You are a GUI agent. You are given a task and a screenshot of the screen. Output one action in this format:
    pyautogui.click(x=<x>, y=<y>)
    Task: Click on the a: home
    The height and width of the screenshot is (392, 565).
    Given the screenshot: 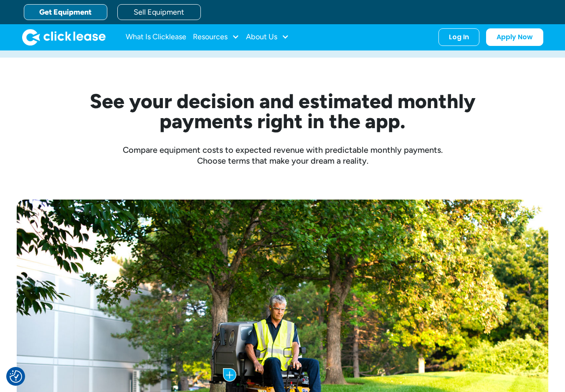 What is the action you would take?
    pyautogui.click(x=64, y=37)
    